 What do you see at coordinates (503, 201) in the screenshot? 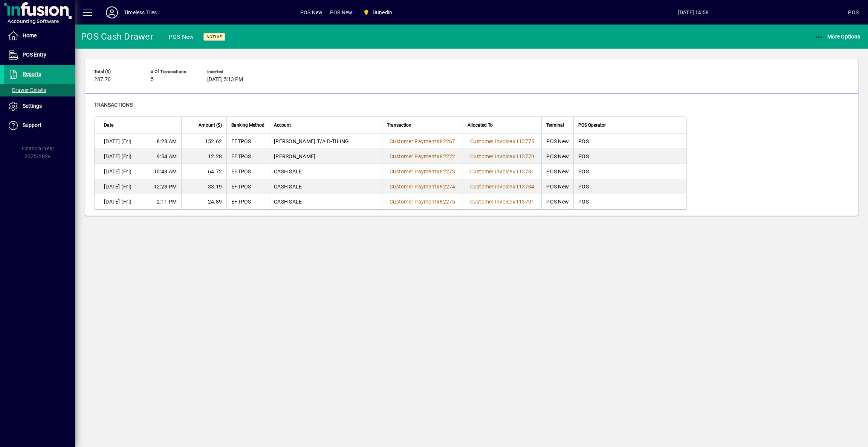
I see `a: Customer Invoice#113791` at bounding box center [503, 201].